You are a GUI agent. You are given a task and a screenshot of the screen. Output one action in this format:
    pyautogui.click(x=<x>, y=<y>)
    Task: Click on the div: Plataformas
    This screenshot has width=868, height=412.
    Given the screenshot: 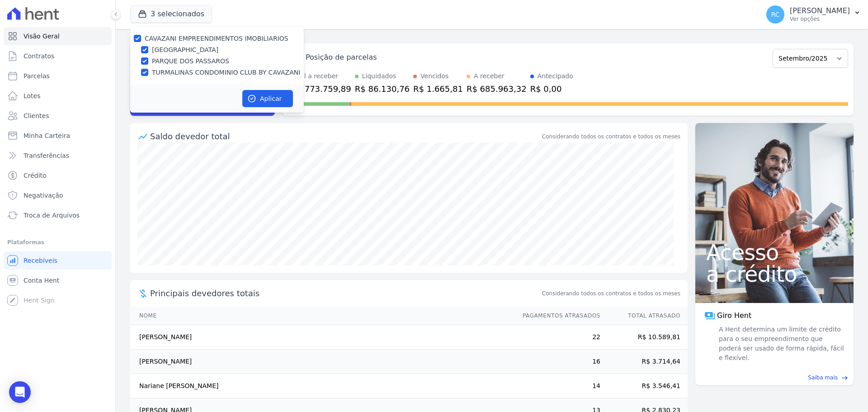 What is the action you would take?
    pyautogui.click(x=57, y=243)
    